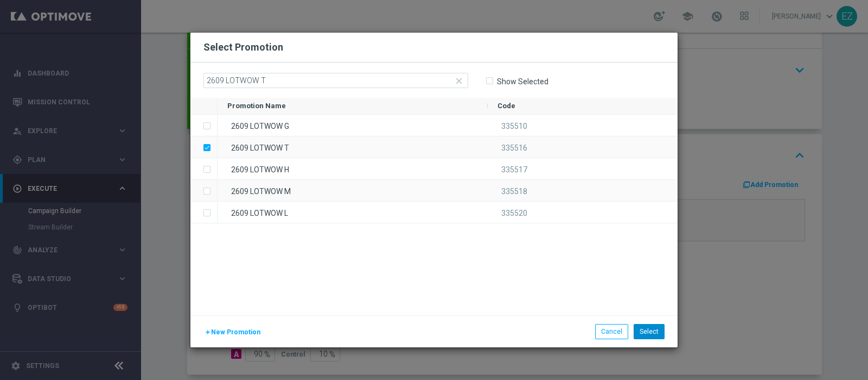  Describe the element at coordinates (506, 105) in the screenshot. I see `span: Code` at that location.